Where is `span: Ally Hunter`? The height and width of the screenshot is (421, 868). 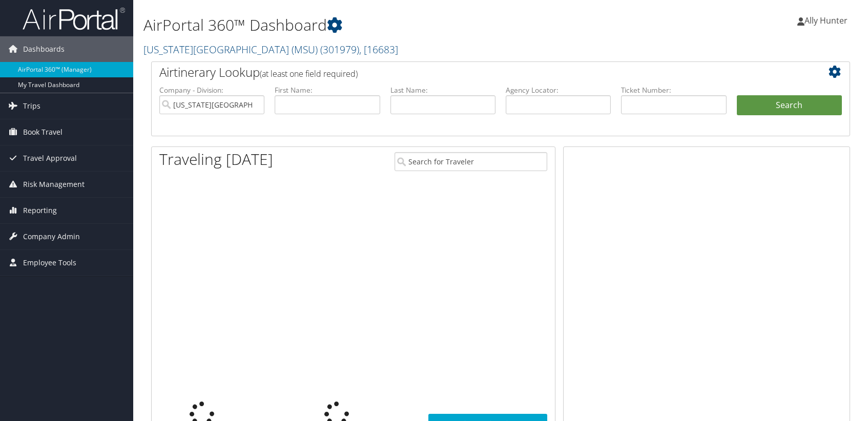
span: Ally Hunter is located at coordinates (826, 20).